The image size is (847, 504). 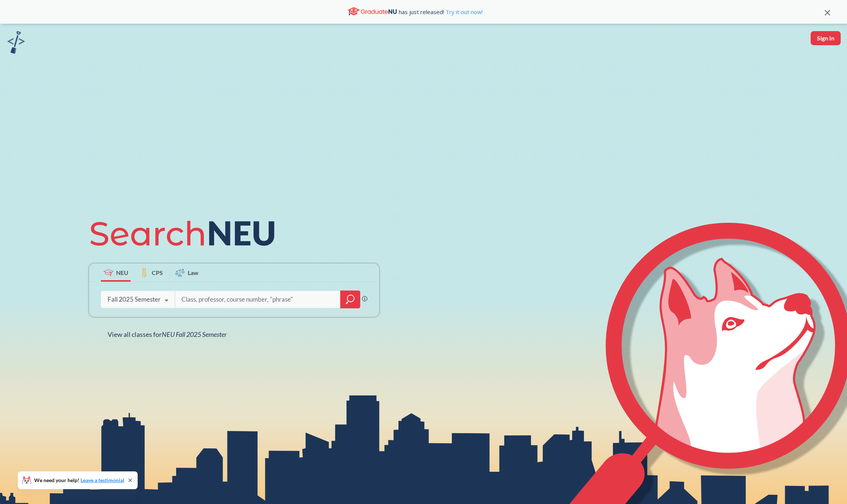 I want to click on a: Leave a testimonial, so click(x=102, y=480).